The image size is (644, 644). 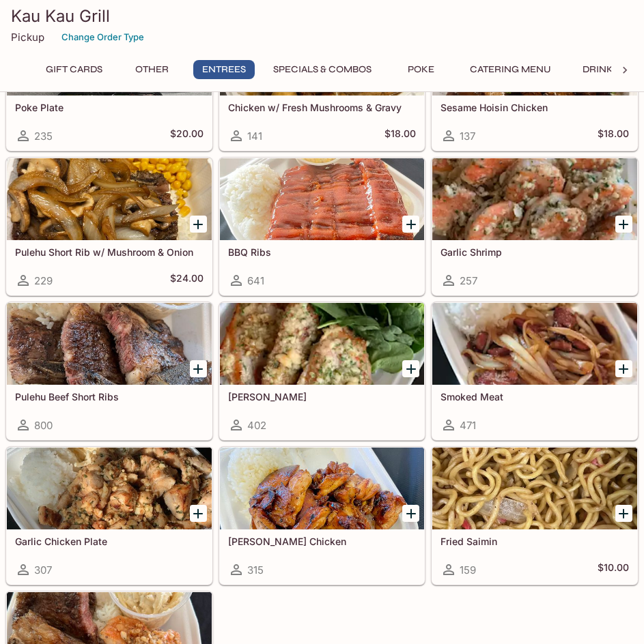 I want to click on a: BBQ Ribs641, so click(x=322, y=227).